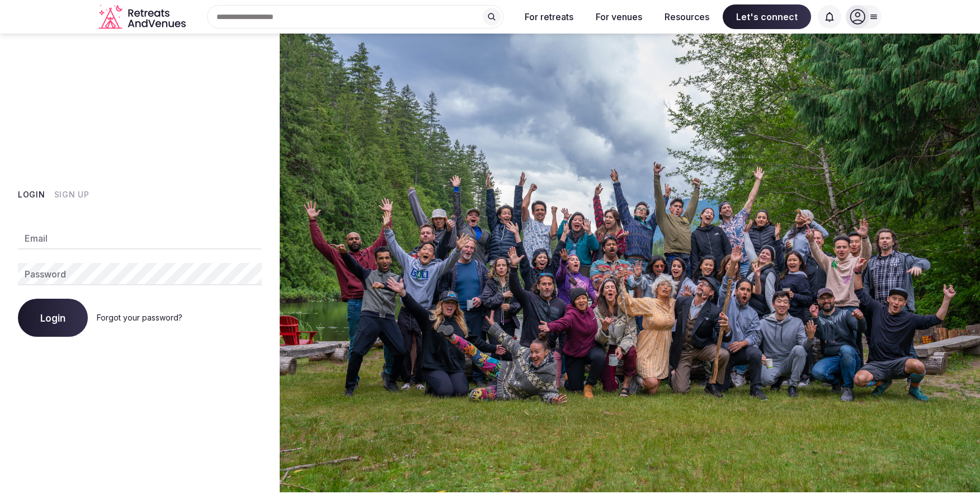  Describe the element at coordinates (549, 17) in the screenshot. I see `button: For retreats` at that location.